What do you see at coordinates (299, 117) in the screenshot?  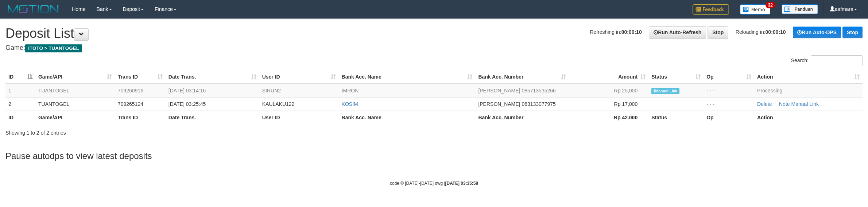 I see `th: User ID` at bounding box center [299, 117].